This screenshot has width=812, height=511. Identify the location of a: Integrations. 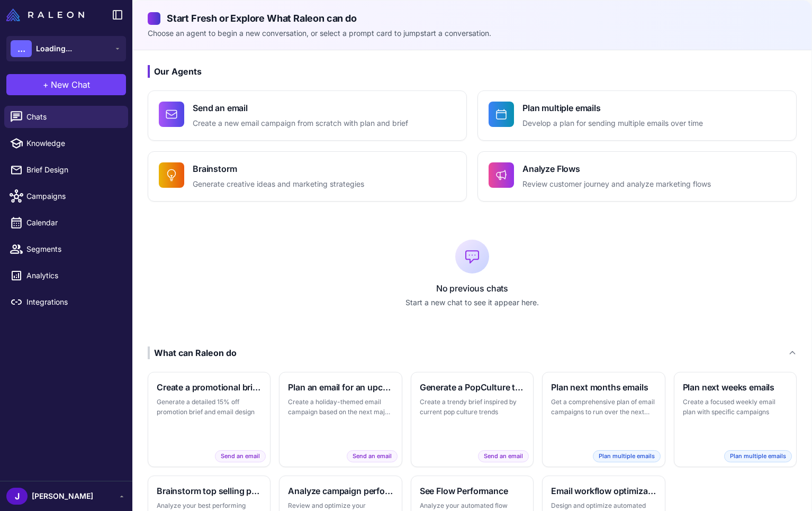
(67, 302).